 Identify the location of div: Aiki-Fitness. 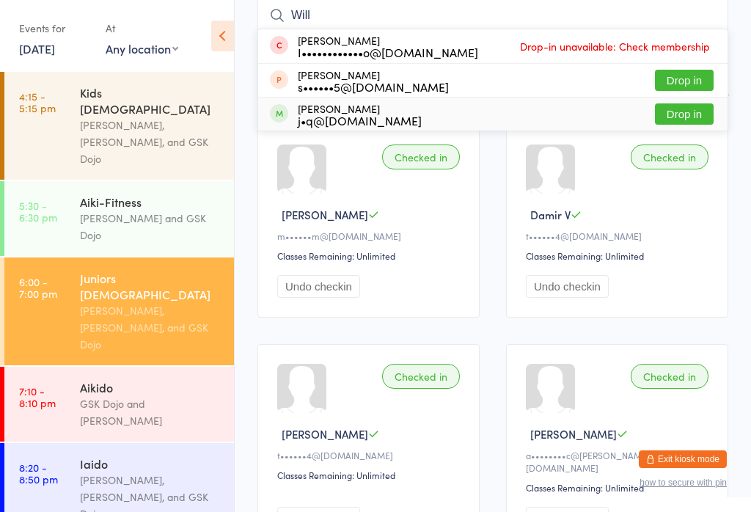
(150, 202).